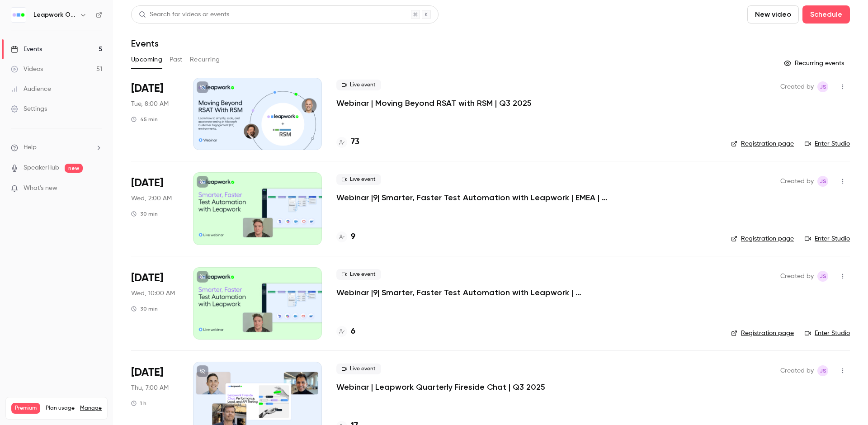 This screenshot has height=425, width=868. I want to click on a: 6, so click(346, 331).